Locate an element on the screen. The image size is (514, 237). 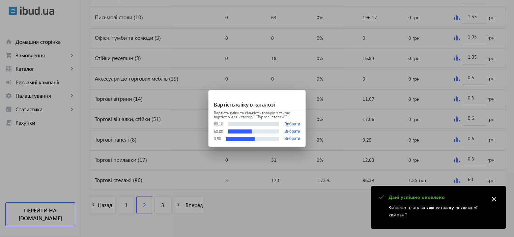
div: 60,10 is located at coordinates (218, 124).